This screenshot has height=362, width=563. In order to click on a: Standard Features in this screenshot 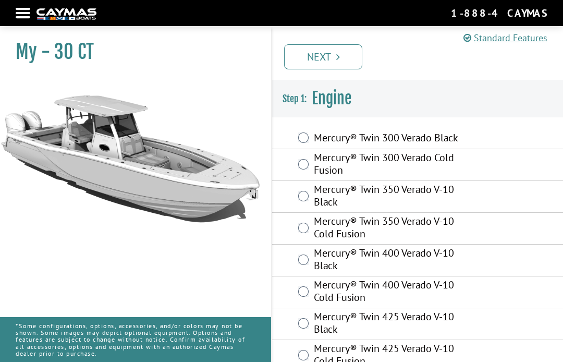, I will do `click(505, 38)`.